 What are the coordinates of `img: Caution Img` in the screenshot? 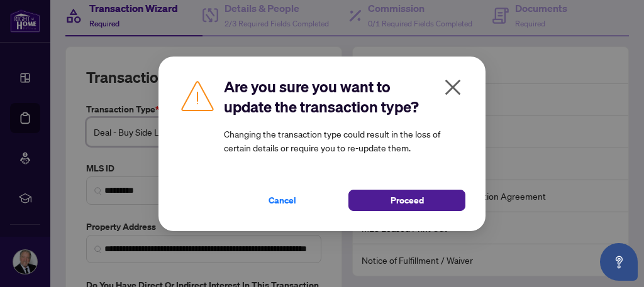 It's located at (197, 95).